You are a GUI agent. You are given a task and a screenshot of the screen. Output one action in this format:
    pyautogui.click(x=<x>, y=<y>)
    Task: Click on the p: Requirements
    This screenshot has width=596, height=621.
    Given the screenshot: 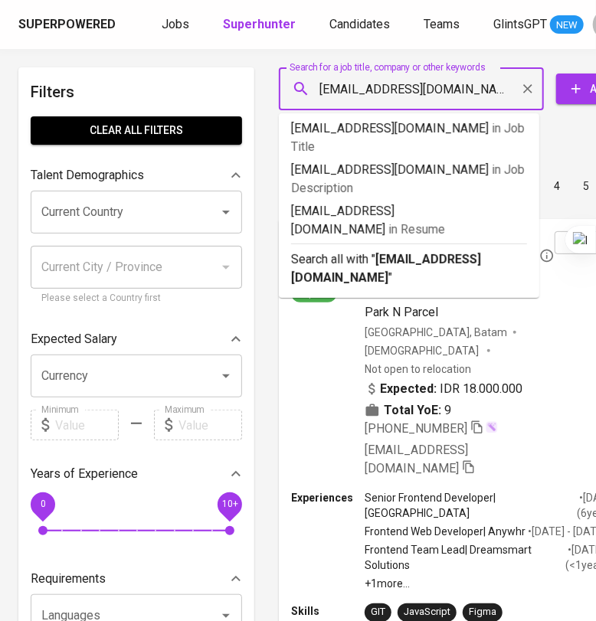 What is the action you would take?
    pyautogui.click(x=68, y=579)
    